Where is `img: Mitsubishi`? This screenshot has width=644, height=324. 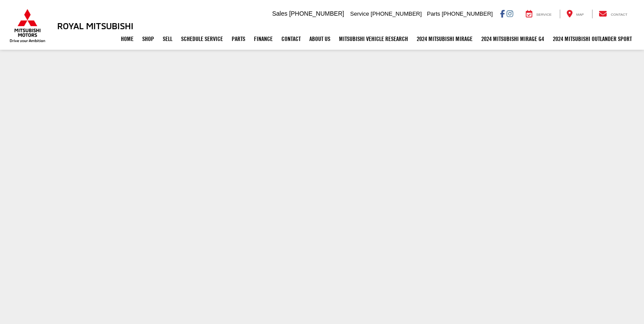 img: Mitsubishi is located at coordinates (27, 26).